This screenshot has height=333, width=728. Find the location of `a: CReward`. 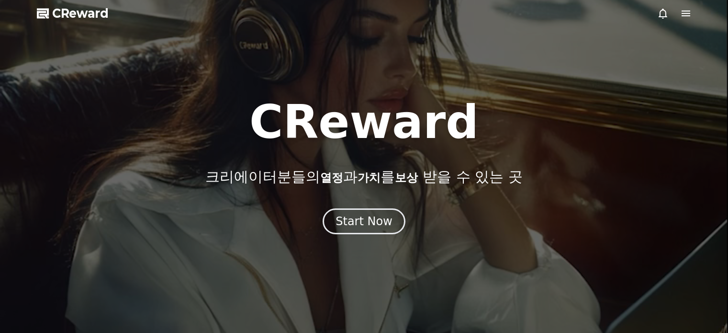

a: CReward is located at coordinates (73, 13).